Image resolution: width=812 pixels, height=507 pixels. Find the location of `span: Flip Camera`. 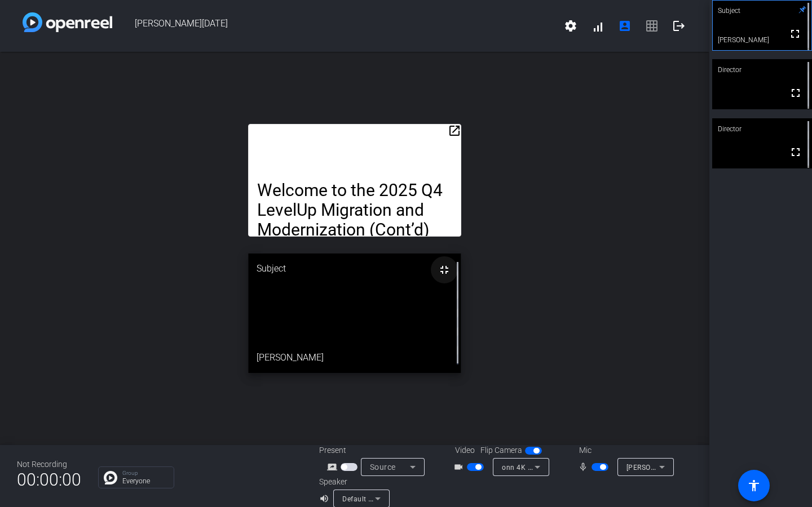

span: Flip Camera is located at coordinates (501, 450).